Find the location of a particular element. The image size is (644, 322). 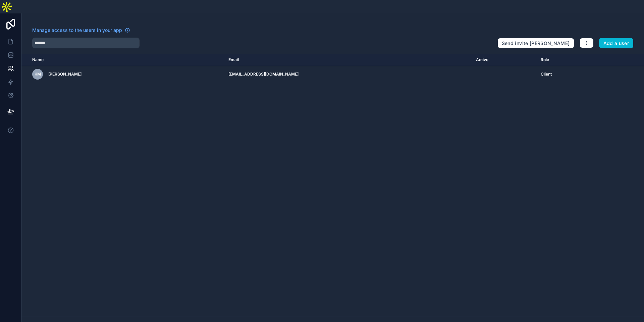

div: scrollable content is located at coordinates (332, 184).